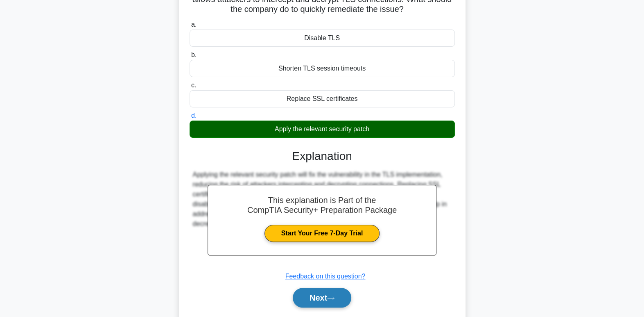  What do you see at coordinates (194, 85) in the screenshot?
I see `span: c.` at bounding box center [194, 85].